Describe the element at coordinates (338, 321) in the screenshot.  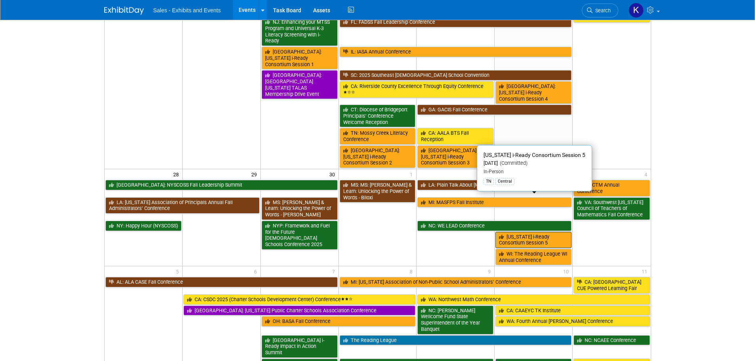
I see `a: OH: BASA Fall Conference` at that location.